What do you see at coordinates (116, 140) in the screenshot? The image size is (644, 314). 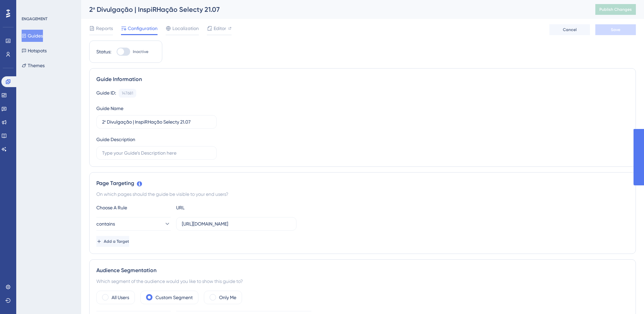 I see `div: Guide Description` at bounding box center [116, 140].